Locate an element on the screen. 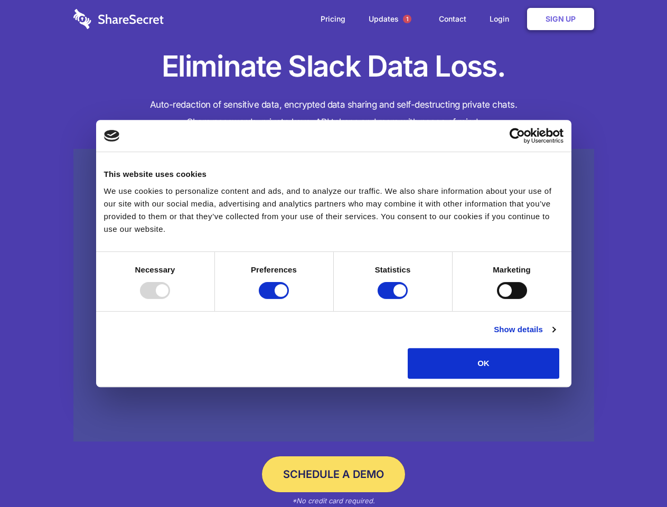 Image resolution: width=667 pixels, height=507 pixels. em: *No credit card required. is located at coordinates (333, 501).